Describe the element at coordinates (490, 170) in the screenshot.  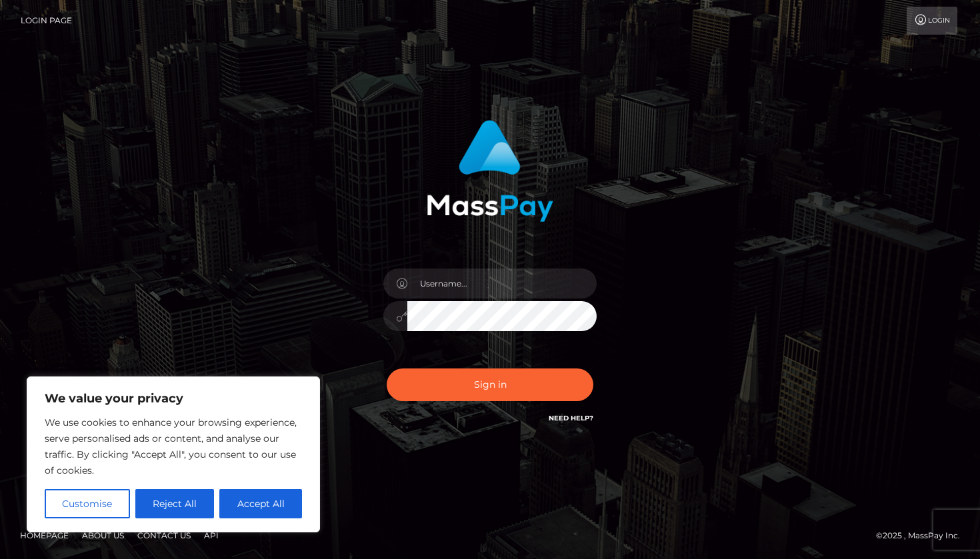
I see `img: MassPay Login` at that location.